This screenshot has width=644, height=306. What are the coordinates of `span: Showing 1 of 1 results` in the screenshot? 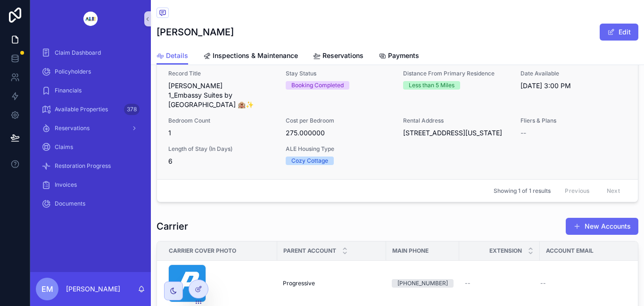 It's located at (522, 191).